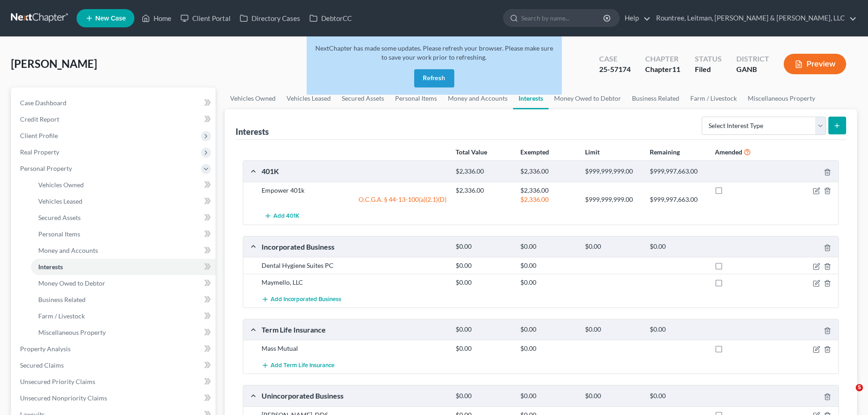 The width and height of the screenshot is (868, 415). I want to click on div: Mass Mutual, so click(354, 348).